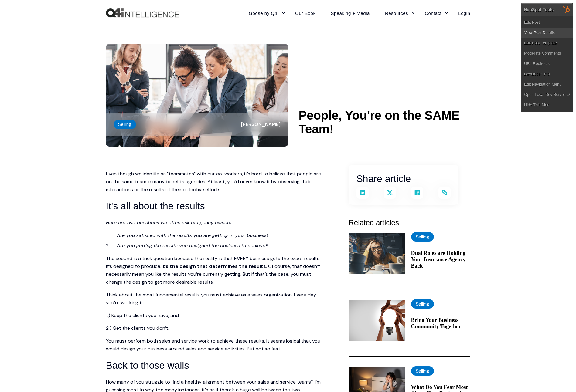 The height and width of the screenshot is (392, 576). Describe the element at coordinates (547, 95) in the screenshot. I see `a: Open Local Dev Server` at that location.